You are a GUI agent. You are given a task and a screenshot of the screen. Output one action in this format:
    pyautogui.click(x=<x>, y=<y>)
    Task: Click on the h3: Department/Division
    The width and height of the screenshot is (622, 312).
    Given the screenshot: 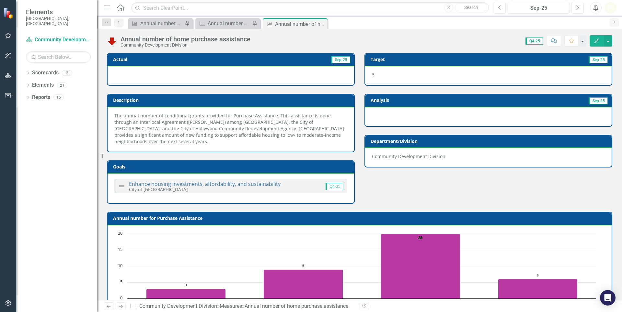 What is the action you would take?
    pyautogui.click(x=489, y=141)
    